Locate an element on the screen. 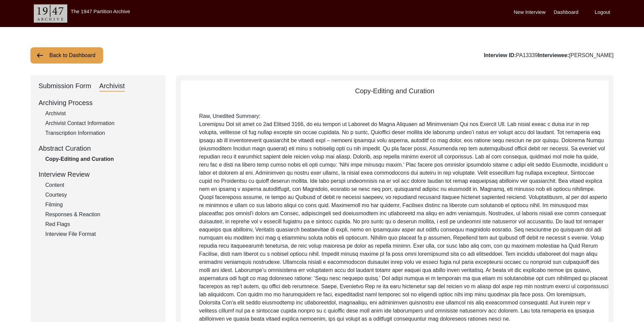 This screenshot has height=322, width=644. img: arrow-left.png is located at coordinates (40, 55).